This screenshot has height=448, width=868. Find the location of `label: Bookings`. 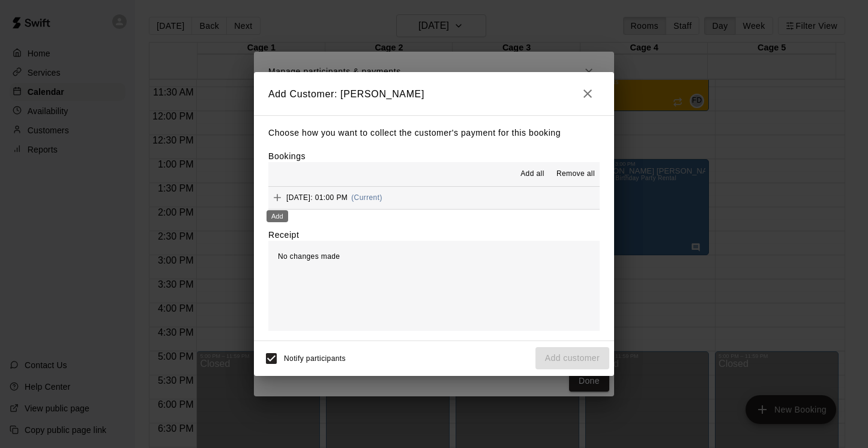

label: Bookings is located at coordinates (287, 156).